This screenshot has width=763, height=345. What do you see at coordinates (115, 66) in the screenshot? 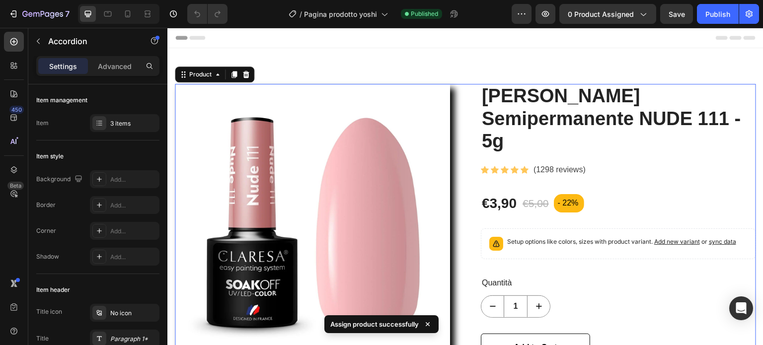
I see `p: Advanced` at bounding box center [115, 66].